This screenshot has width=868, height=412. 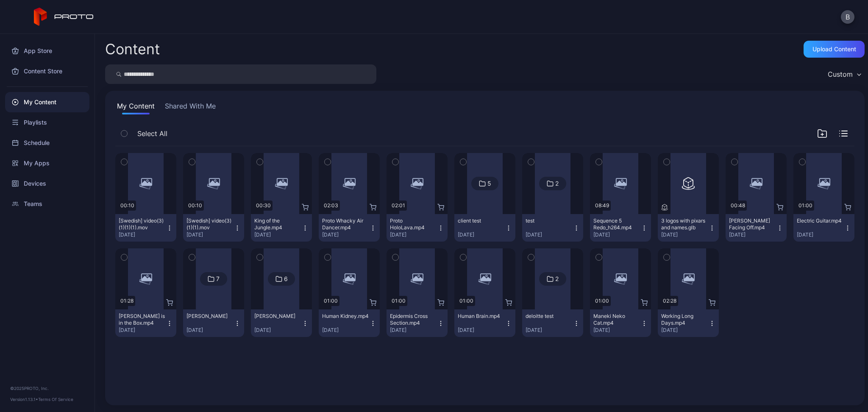 What do you see at coordinates (685, 225) in the screenshot?
I see `div: 3 logos with pixars and names.glb` at bounding box center [685, 225].